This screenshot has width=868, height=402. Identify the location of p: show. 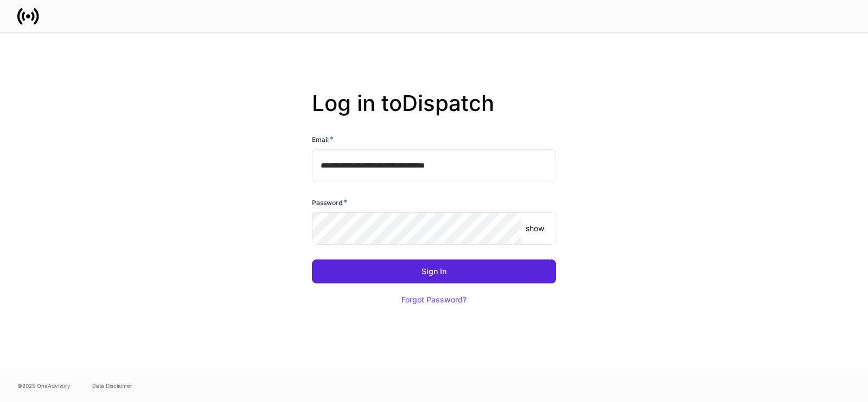
(535, 228).